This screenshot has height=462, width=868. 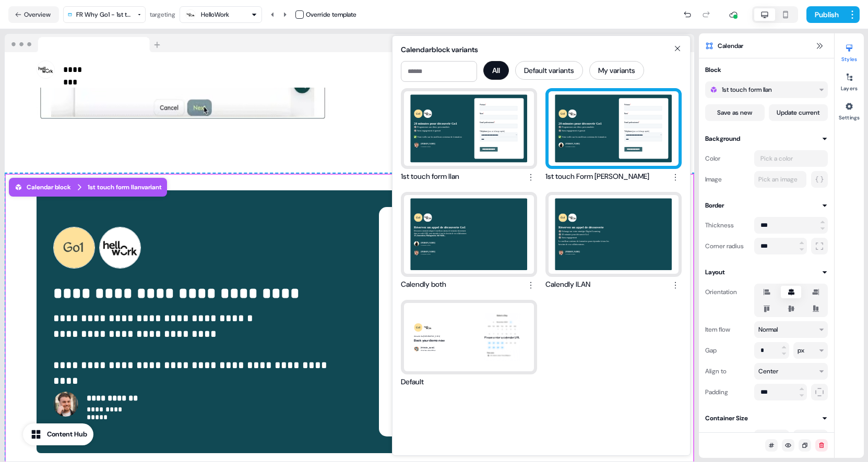 What do you see at coordinates (791, 158) in the screenshot?
I see `button: Pick a color` at bounding box center [791, 158].